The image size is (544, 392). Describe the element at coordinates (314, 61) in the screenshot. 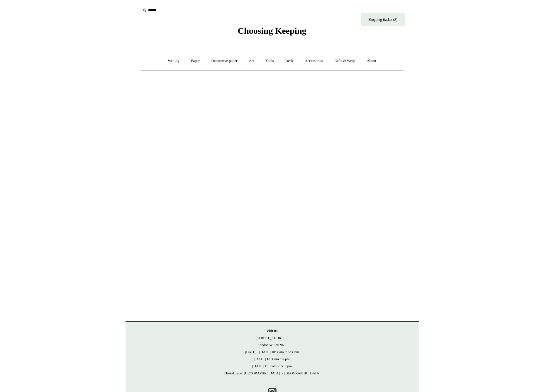

I see `a: Accessories` at that location.